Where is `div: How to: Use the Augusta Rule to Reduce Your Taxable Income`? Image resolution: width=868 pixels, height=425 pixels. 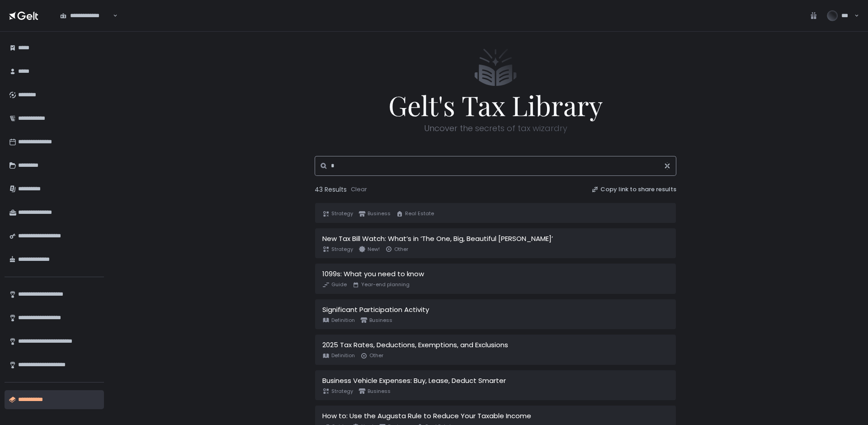
div: How to: Use the Augusta Rule to Reduce Your Taxable Income is located at coordinates (496, 416).